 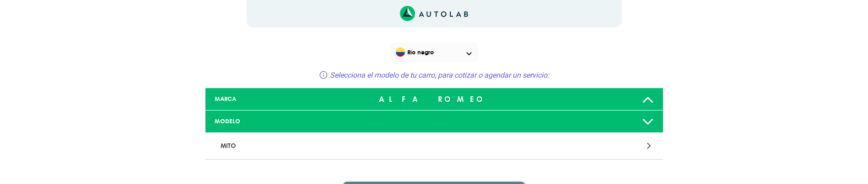 I want to click on img: Flag of COLOMBIA, so click(x=400, y=52).